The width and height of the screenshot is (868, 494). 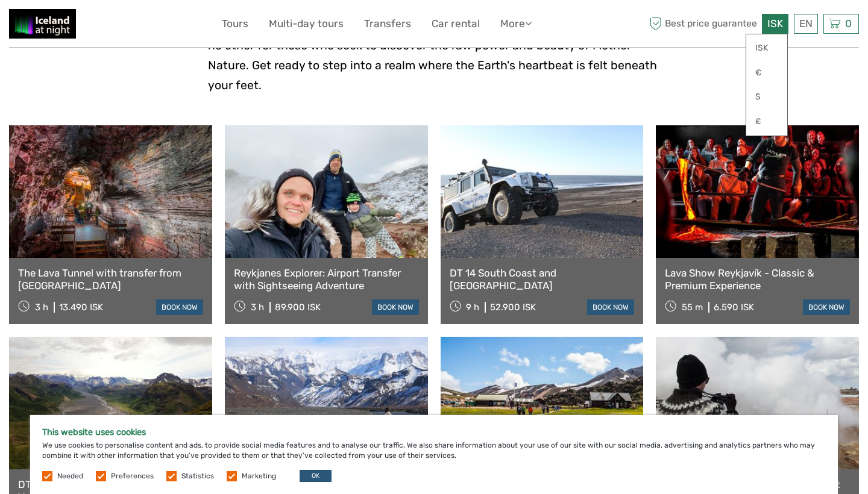 What do you see at coordinates (146, 26) in the screenshot?
I see `button: Open LiveChat chat widget` at bounding box center [146, 26].